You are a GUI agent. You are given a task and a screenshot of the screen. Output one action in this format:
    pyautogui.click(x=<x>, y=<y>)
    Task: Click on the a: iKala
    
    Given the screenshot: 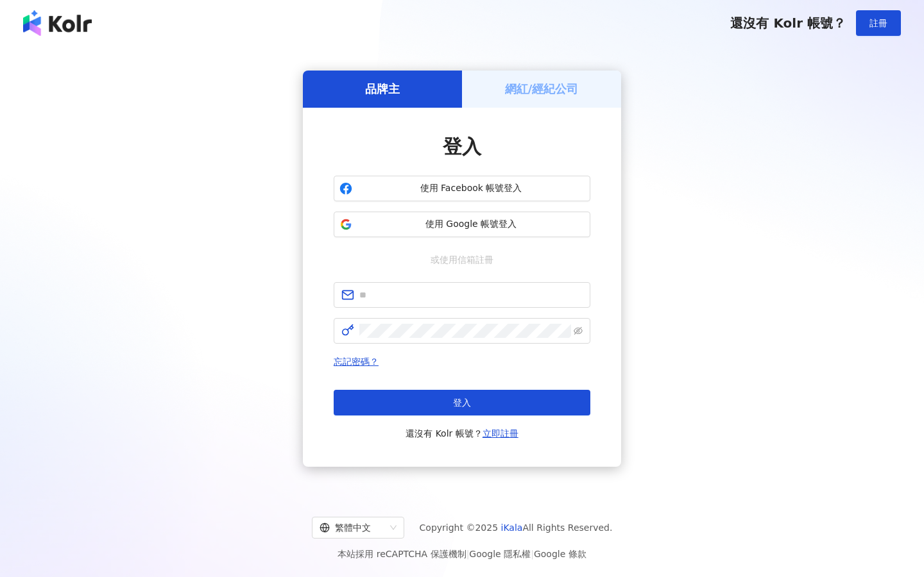 What is the action you would take?
    pyautogui.click(x=512, y=528)
    